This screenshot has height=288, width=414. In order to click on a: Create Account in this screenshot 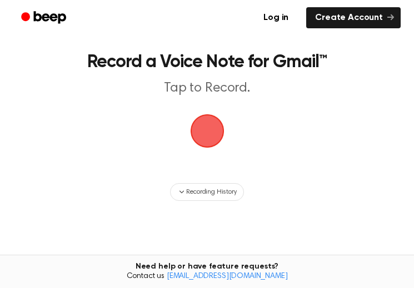, I will do `click(353, 18)`.